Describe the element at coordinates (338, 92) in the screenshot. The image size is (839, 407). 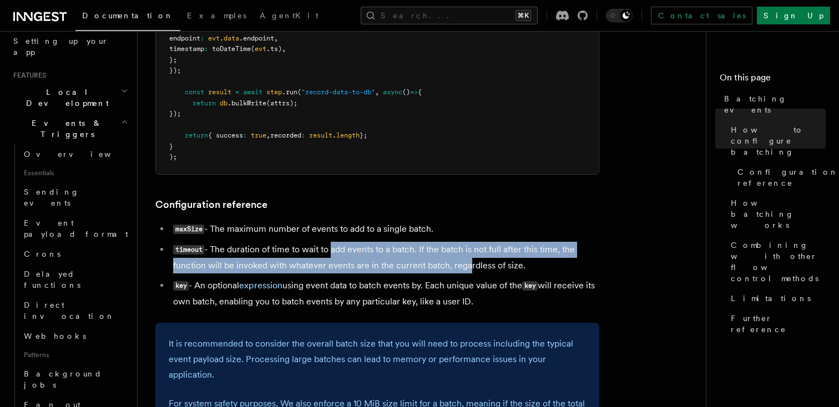
I see `span: "record-data-to-db"` at that location.